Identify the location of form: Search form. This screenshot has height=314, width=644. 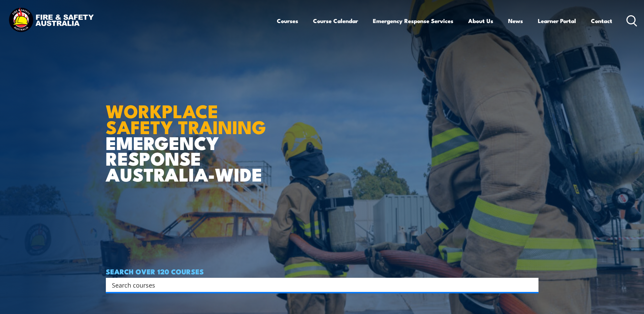
(319, 285).